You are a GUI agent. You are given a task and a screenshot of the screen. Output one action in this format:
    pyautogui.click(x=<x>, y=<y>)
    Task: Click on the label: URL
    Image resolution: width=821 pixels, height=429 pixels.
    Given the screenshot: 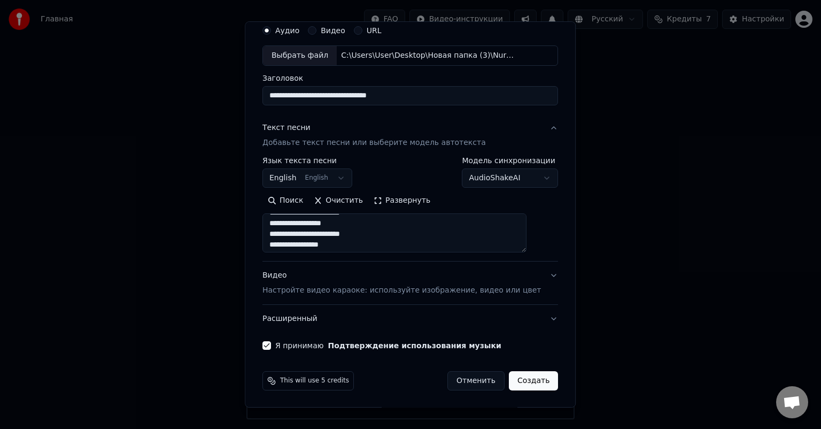 What is the action you would take?
    pyautogui.click(x=374, y=30)
    